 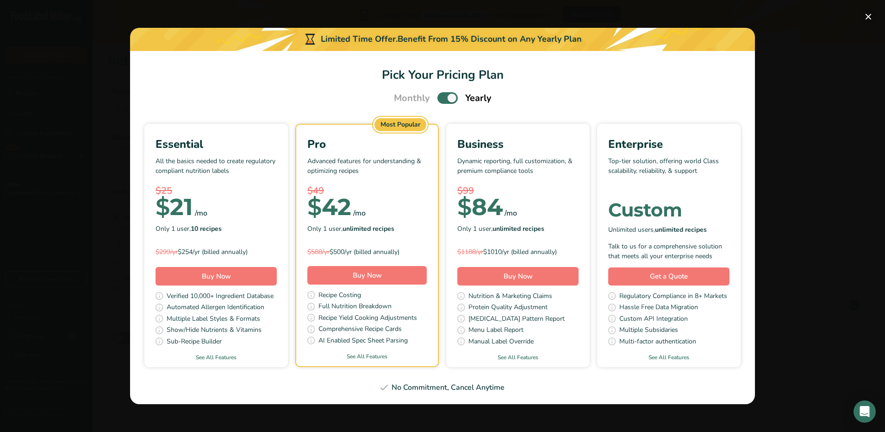 I want to click on span: $1188/yr, so click(x=470, y=251).